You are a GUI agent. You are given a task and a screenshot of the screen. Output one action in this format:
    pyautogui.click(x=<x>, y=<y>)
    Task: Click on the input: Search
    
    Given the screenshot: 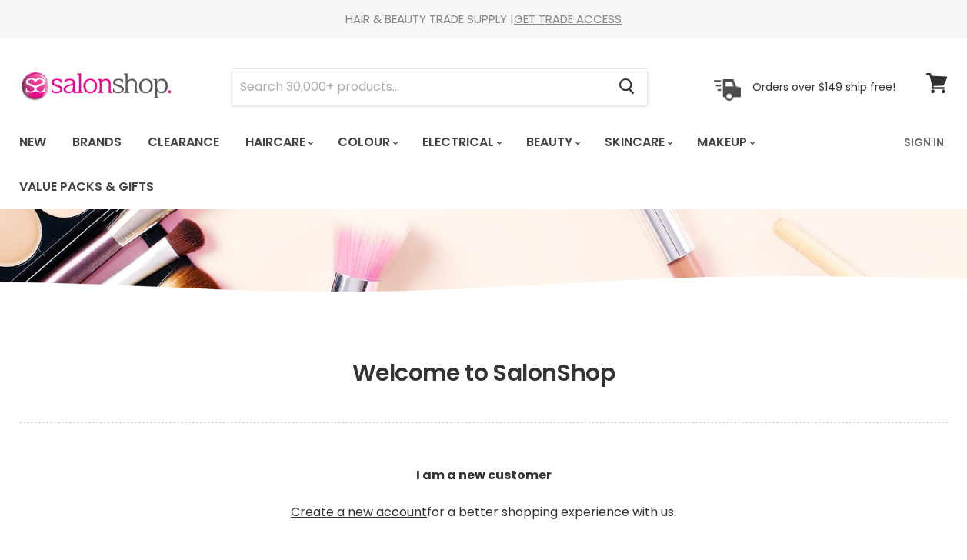 What is the action you would take?
    pyautogui.click(x=419, y=87)
    